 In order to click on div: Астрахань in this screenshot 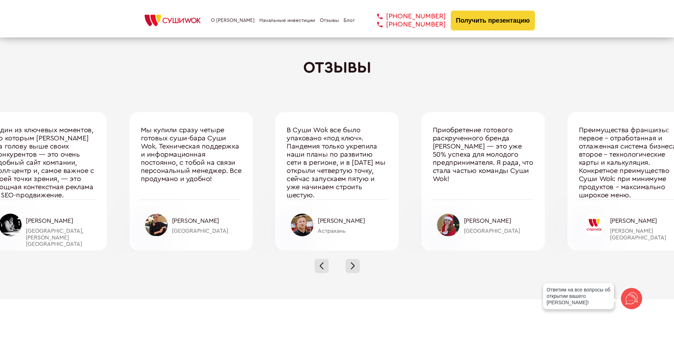, I will do `click(353, 231)`.